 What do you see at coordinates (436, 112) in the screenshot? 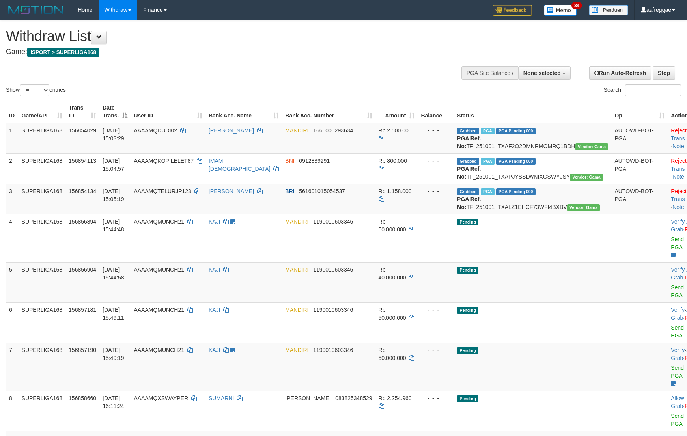
I see `th: Balance` at bounding box center [436, 112].